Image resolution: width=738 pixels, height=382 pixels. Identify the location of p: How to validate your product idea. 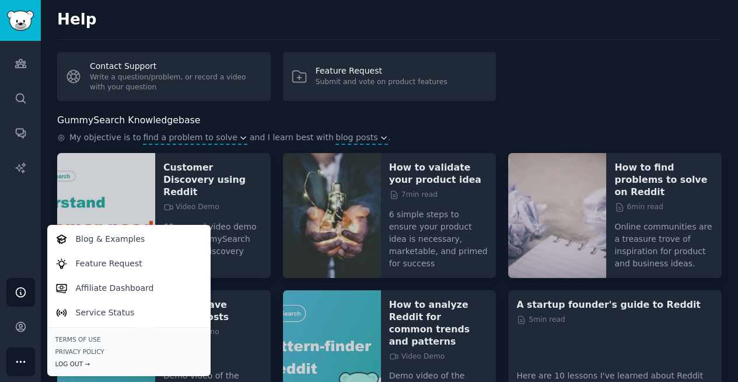
(439, 173).